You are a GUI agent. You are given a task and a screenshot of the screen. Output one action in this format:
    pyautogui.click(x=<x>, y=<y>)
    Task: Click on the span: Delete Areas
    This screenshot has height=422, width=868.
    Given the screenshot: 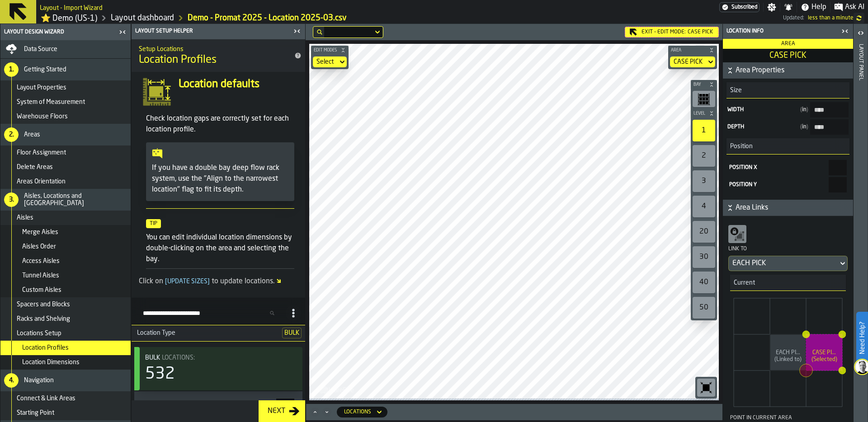 What is the action you would take?
    pyautogui.click(x=35, y=167)
    